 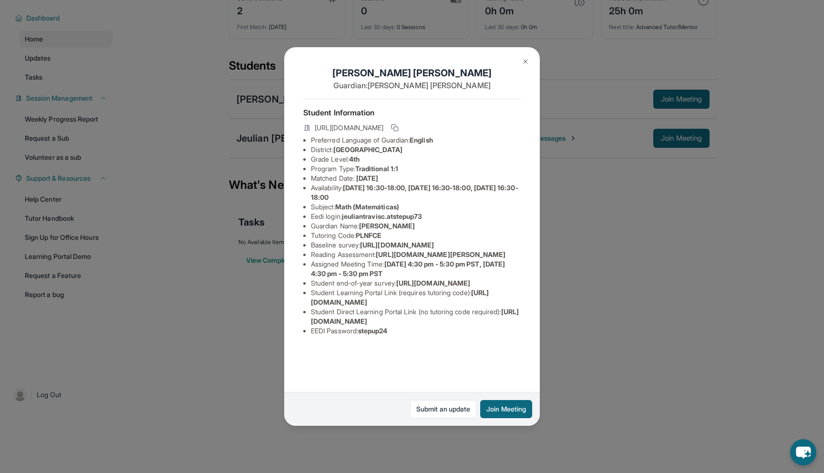 What do you see at coordinates (373, 330) in the screenshot?
I see `span: stepup24` at bounding box center [373, 330].